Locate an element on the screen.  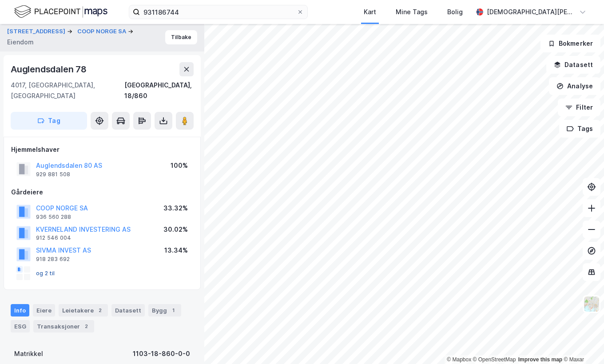
button: Analyse is located at coordinates (575, 86).